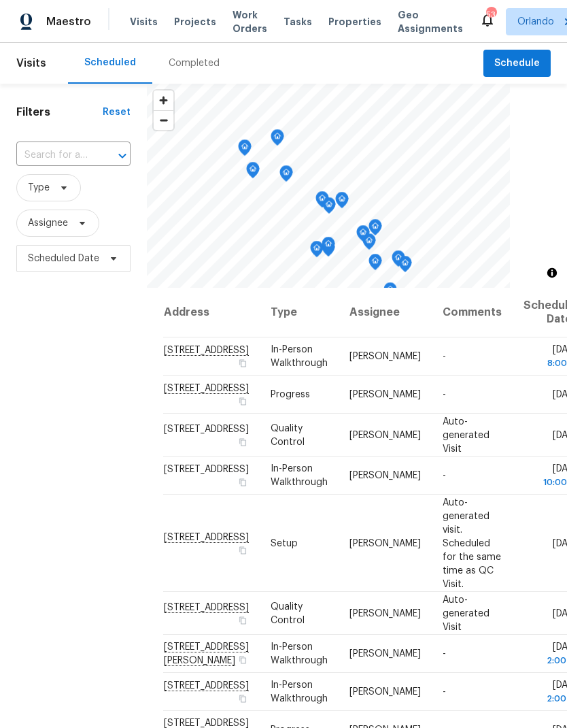 The image size is (567, 728). I want to click on canvas: Map, so click(329, 186).